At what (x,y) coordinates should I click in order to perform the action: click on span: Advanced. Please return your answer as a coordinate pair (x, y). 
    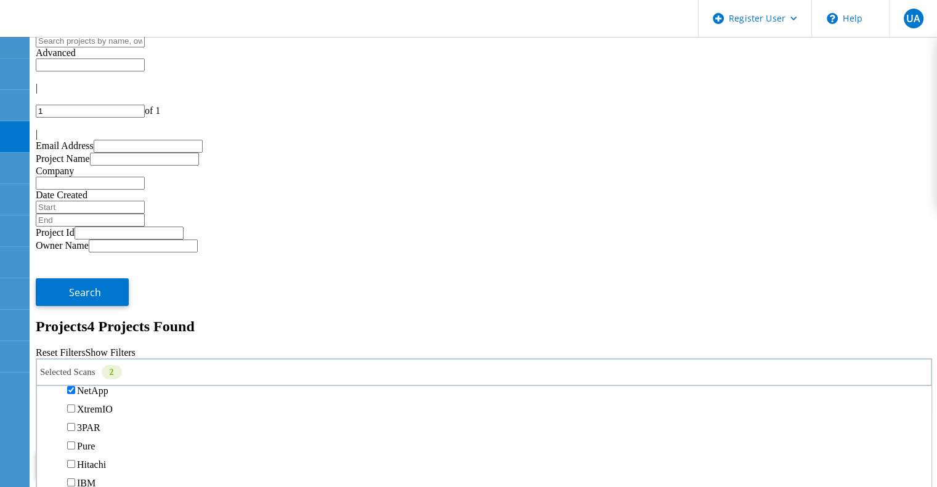
    Looking at the image, I should click on (55, 52).